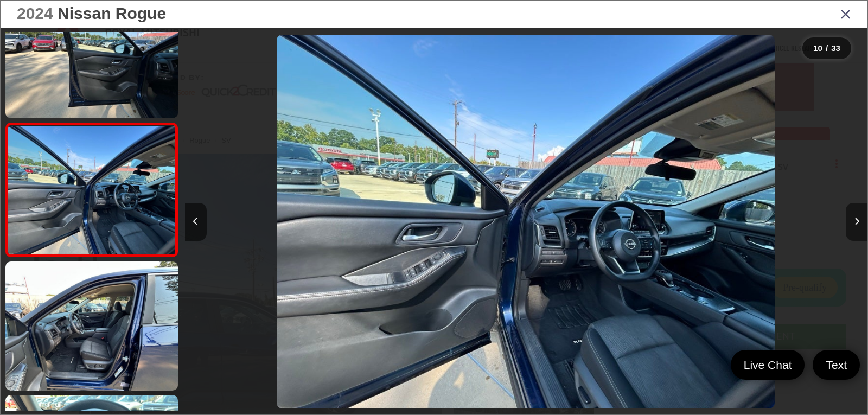 The height and width of the screenshot is (415, 868). Describe the element at coordinates (768, 365) in the screenshot. I see `span: Live Chat` at that location.